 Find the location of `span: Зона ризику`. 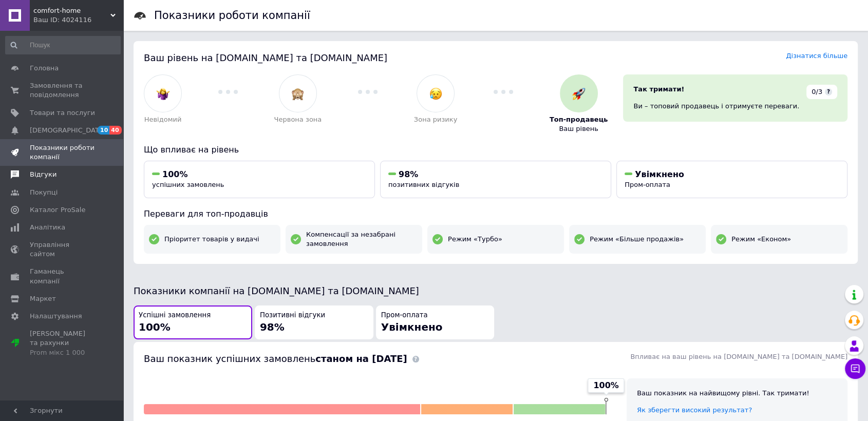

span: Зона ризику is located at coordinates (435, 120).